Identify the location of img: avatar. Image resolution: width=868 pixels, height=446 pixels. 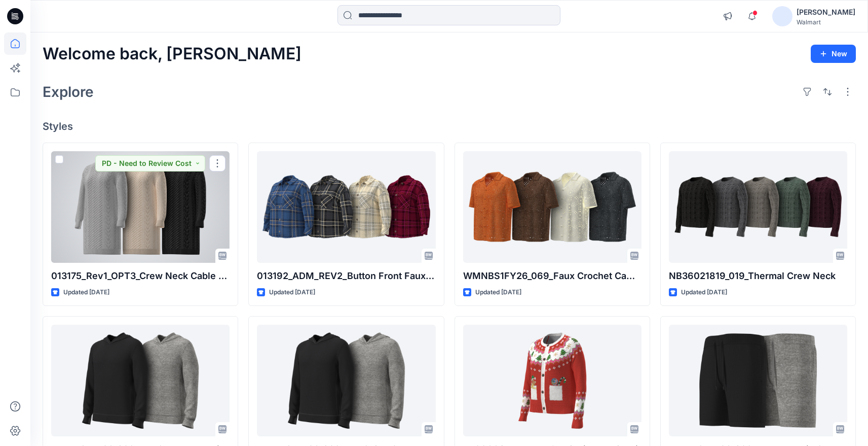
(783, 16).